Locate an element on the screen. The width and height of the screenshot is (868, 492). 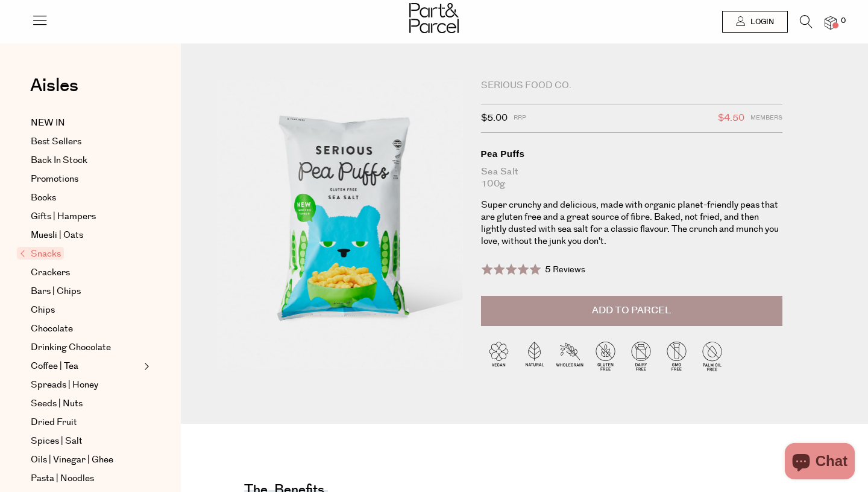
a: Coffee | Tea is located at coordinates (85, 366).